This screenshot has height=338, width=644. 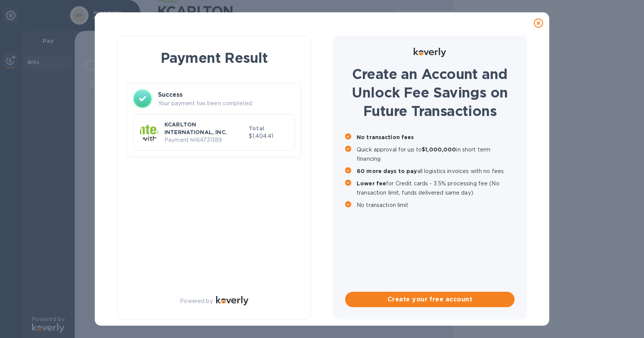 What do you see at coordinates (430, 300) in the screenshot?
I see `button: Create your free account` at bounding box center [430, 300].